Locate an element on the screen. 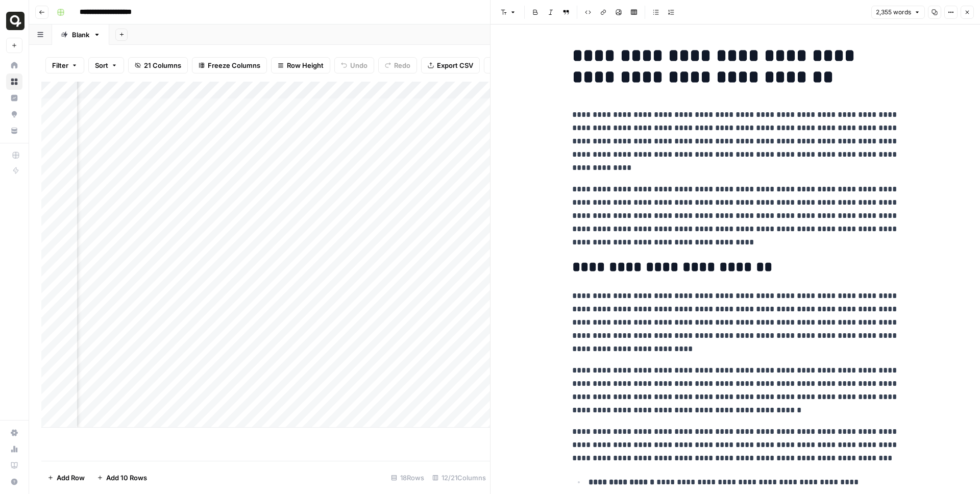 The width and height of the screenshot is (980, 494). a: Usage is located at coordinates (15, 449).